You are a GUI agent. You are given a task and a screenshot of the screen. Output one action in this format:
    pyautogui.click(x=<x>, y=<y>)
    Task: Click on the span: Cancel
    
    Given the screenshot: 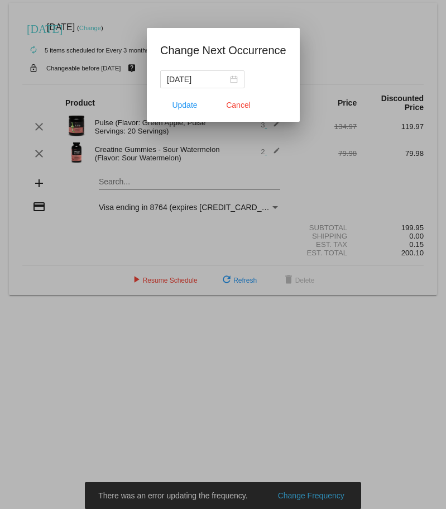 What is the action you would take?
    pyautogui.click(x=238, y=105)
    